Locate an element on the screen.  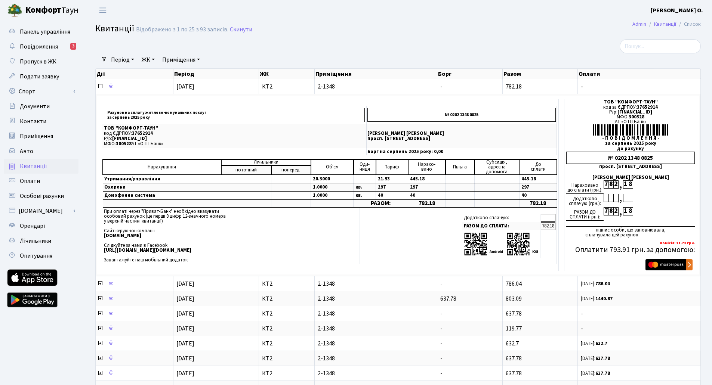
td: кв. is located at coordinates (365, 196).